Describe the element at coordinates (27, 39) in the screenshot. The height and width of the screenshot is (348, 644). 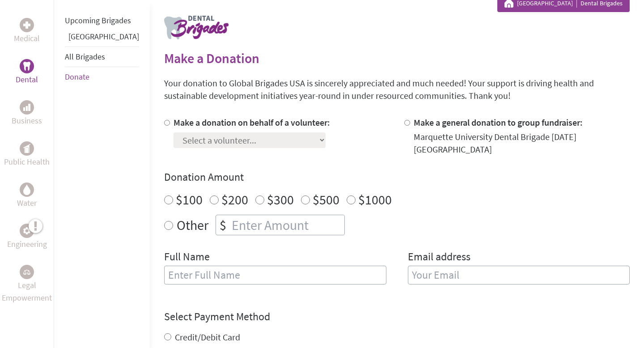
I see `p: Medical` at that location.